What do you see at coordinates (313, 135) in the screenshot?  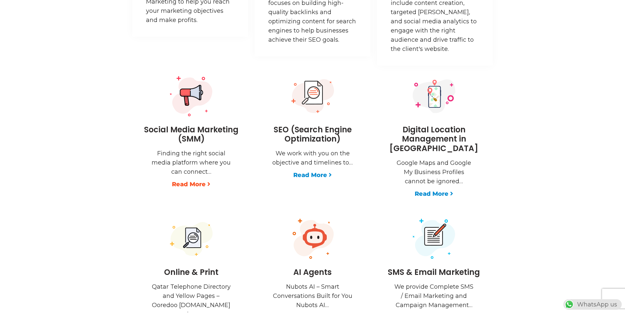 I see `h3: SEO (Search Engine Optimization)` at bounding box center [313, 135].